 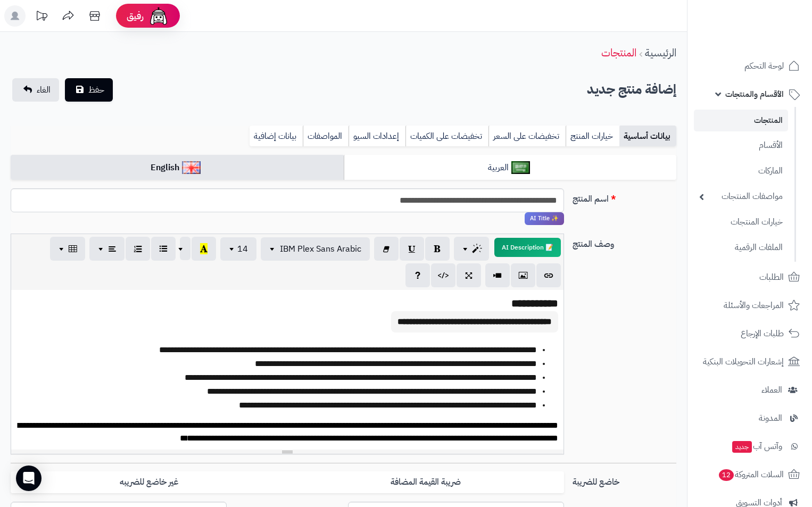 I want to click on span: المراجعات والأسئلة, so click(x=754, y=305).